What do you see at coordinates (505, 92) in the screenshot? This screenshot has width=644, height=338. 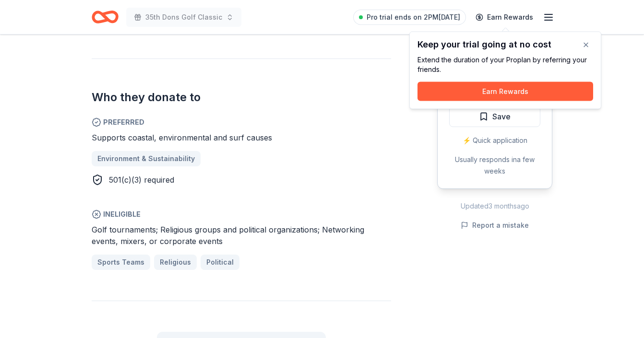 I see `button: Earn Rewards` at bounding box center [505, 92].